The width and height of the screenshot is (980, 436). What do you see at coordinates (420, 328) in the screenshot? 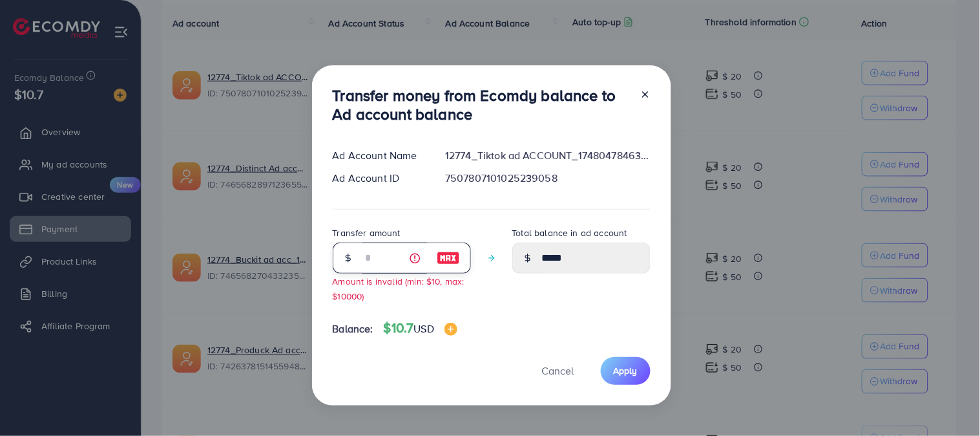
I see `h4: $10.7` at bounding box center [420, 328].